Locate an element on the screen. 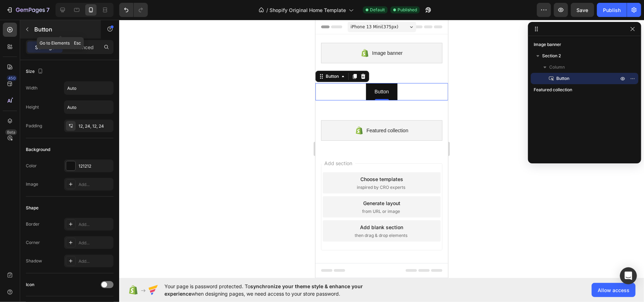  div: Background is located at coordinates (38, 149).